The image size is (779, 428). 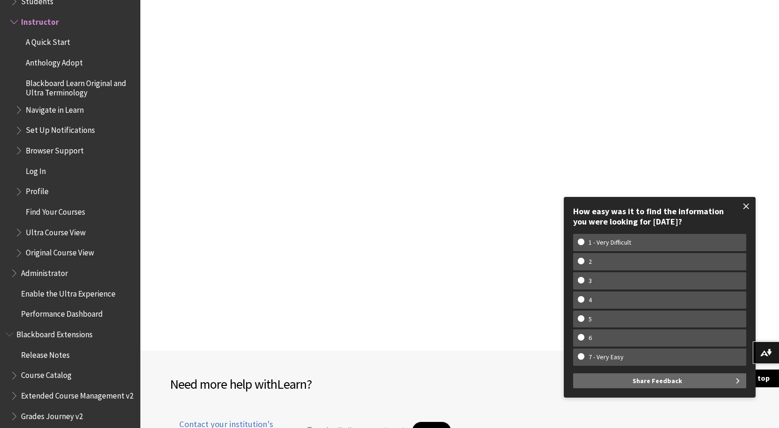 What do you see at coordinates (315, 384) in the screenshot?
I see `h2: Need more help with ?` at bounding box center [315, 384].